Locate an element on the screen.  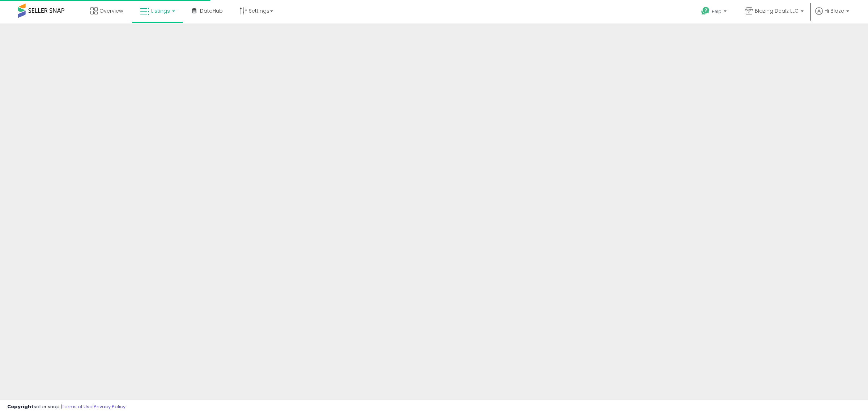
span: Blazing Dealz LLC is located at coordinates (776, 11).